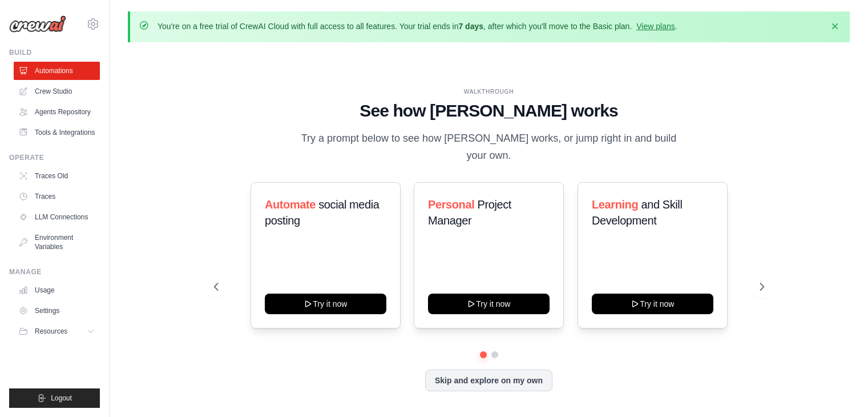 Image resolution: width=868 pixels, height=417 pixels. I want to click on a: Traces Old, so click(56, 175).